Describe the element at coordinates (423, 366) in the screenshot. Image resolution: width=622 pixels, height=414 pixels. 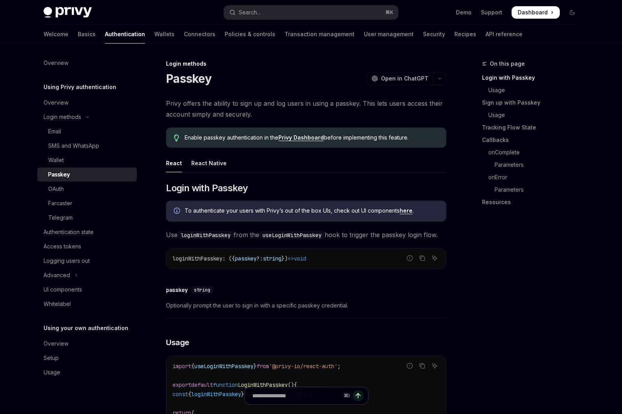
I see `button: Copy the contents from the code block` at that location.